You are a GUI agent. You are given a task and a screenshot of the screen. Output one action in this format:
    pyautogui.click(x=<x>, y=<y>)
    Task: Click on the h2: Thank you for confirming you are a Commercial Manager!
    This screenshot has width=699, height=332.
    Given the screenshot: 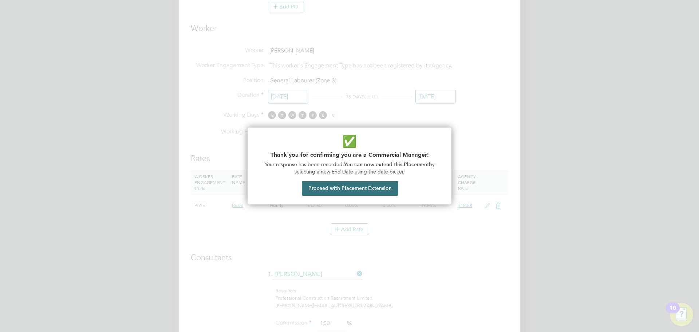 What is the action you would take?
    pyautogui.click(x=350, y=154)
    